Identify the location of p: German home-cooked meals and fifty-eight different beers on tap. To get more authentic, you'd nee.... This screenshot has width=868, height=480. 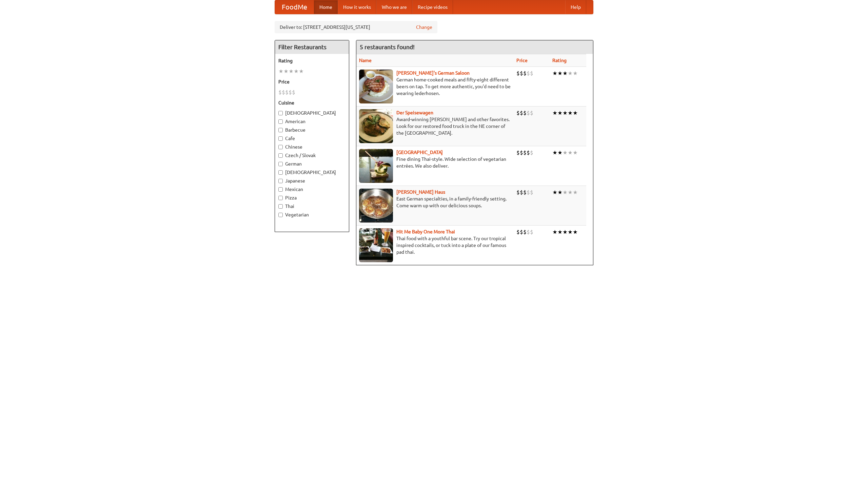
(435, 87).